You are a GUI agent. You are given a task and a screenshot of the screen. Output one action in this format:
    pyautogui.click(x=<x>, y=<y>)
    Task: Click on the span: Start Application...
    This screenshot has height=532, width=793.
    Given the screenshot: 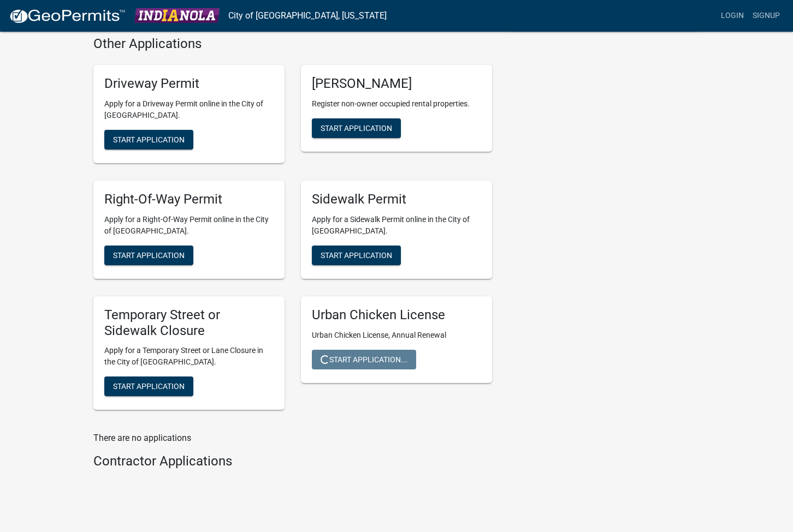 What is the action you would take?
    pyautogui.click(x=364, y=359)
    